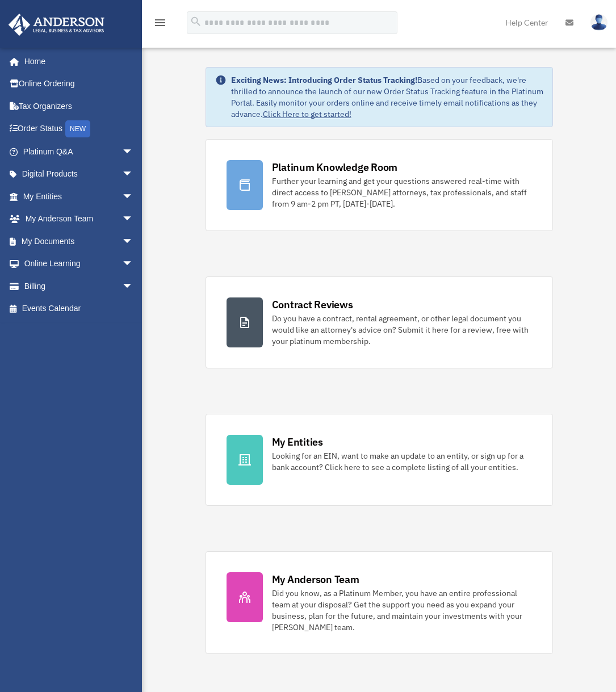 The height and width of the screenshot is (692, 616). I want to click on img: Anderson Advisors Platinum Portal, so click(56, 24).